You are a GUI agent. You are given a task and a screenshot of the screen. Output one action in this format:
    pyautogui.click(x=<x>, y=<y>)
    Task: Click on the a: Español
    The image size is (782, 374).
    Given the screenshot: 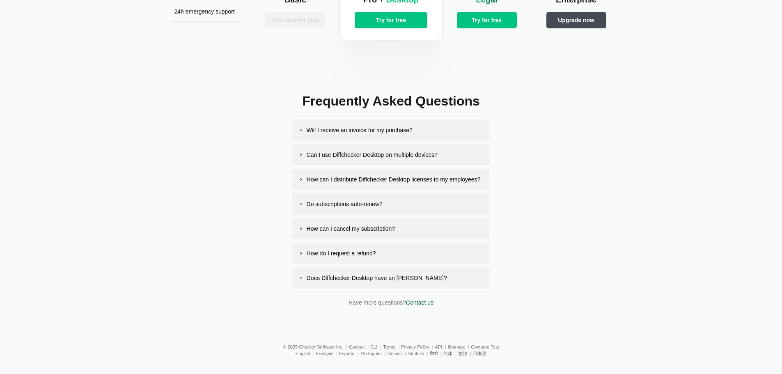 What is the action you would take?
    pyautogui.click(x=347, y=353)
    